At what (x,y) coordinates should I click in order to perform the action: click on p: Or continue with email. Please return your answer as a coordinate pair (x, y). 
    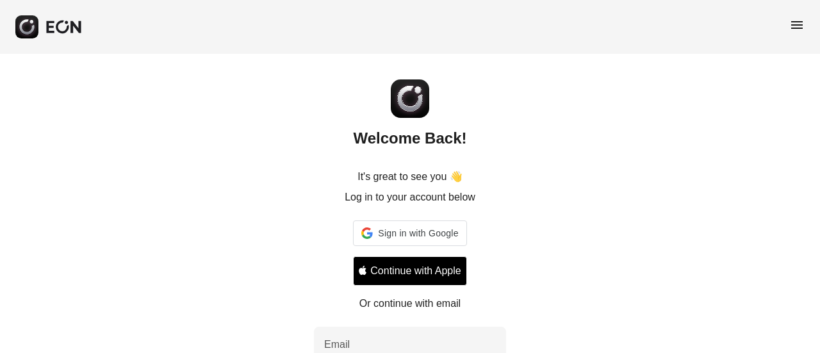
    Looking at the image, I should click on (410, 304).